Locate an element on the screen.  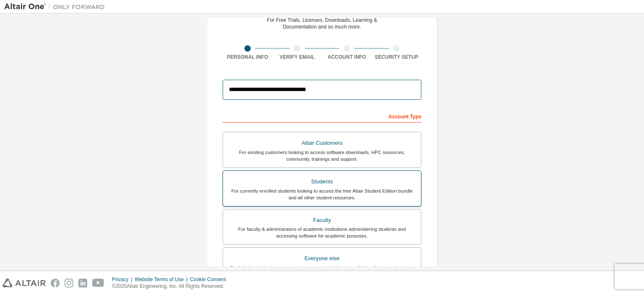
div: For currently enrolled students looking to access the free Altair Student Edition bundle and all ... is located at coordinates (322, 194).